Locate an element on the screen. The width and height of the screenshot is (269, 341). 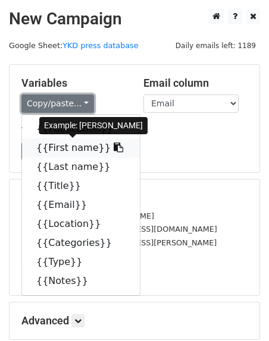
h5: Advanced is located at coordinates (134, 321).